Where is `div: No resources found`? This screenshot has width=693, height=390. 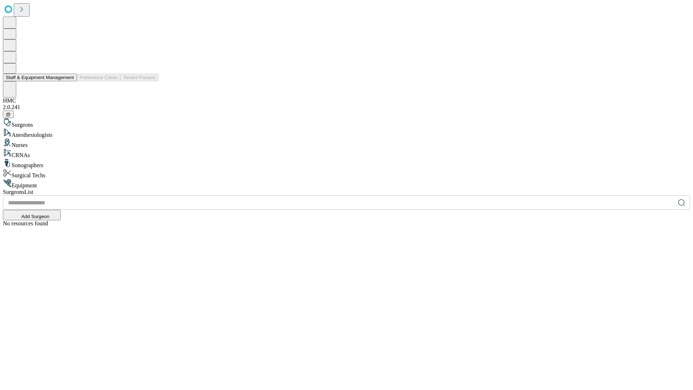 div: No resources found is located at coordinates (346, 223).